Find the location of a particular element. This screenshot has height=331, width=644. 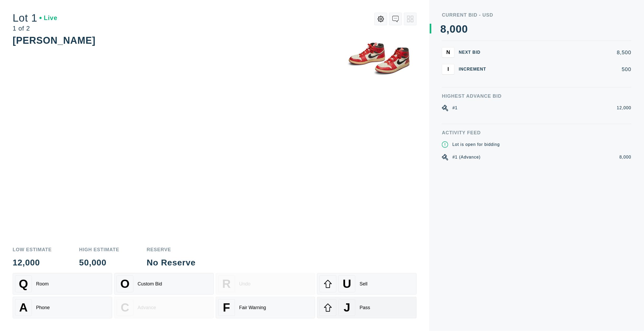

button: RUndo is located at coordinates (266, 284).